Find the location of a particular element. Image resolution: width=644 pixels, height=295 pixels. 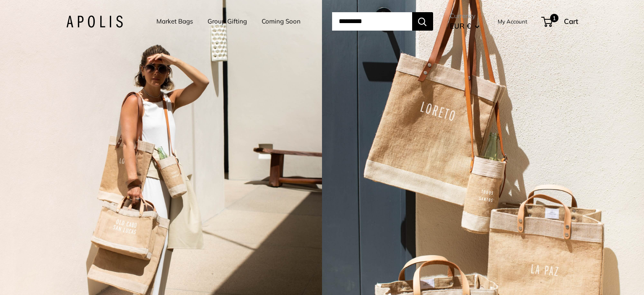

span: Currency is located at coordinates (464, 16).